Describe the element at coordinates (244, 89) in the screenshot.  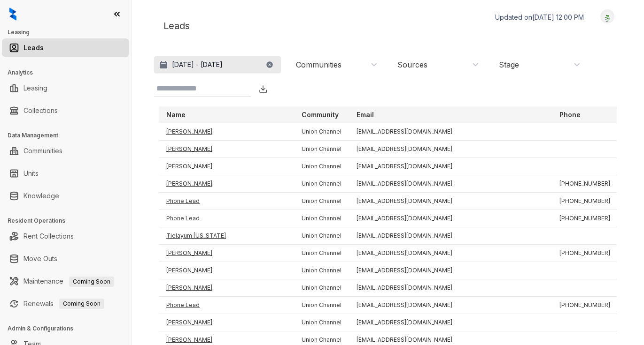
I see `img: SearchIcon` at that location.